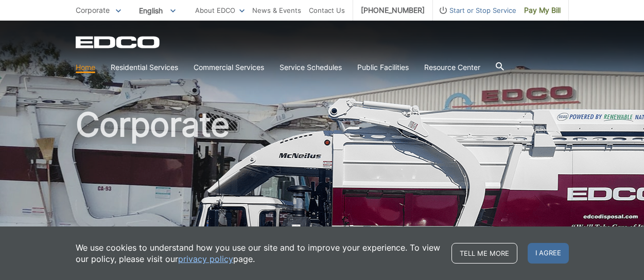 The width and height of the screenshot is (644, 280). Describe the element at coordinates (85, 68) in the screenshot. I see `a: Home` at that location.